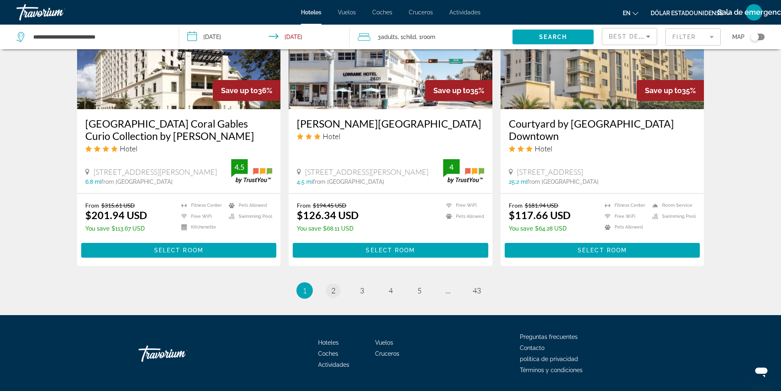 The height and width of the screenshot is (391, 781). What do you see at coordinates (305, 290) in the screenshot?
I see `span: 1` at bounding box center [305, 290].